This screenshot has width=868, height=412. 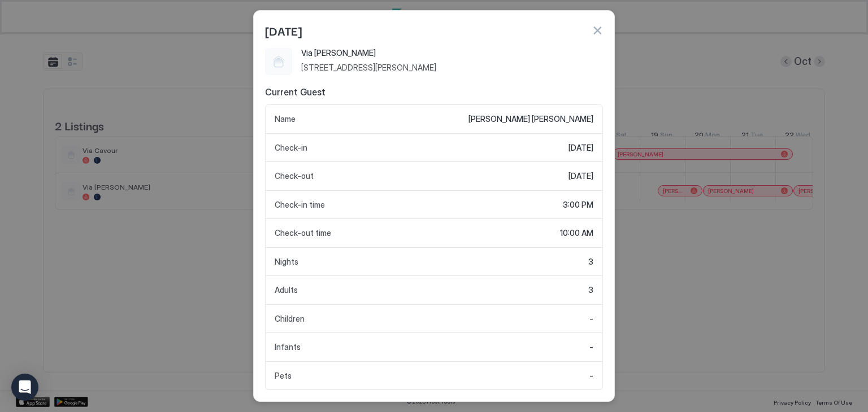 I want to click on span: Check-in time, so click(x=299, y=205).